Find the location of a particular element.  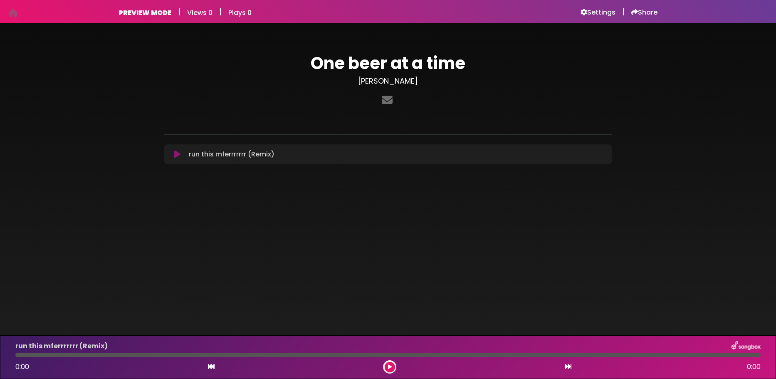

h6: Plays 0 is located at coordinates (240, 12).